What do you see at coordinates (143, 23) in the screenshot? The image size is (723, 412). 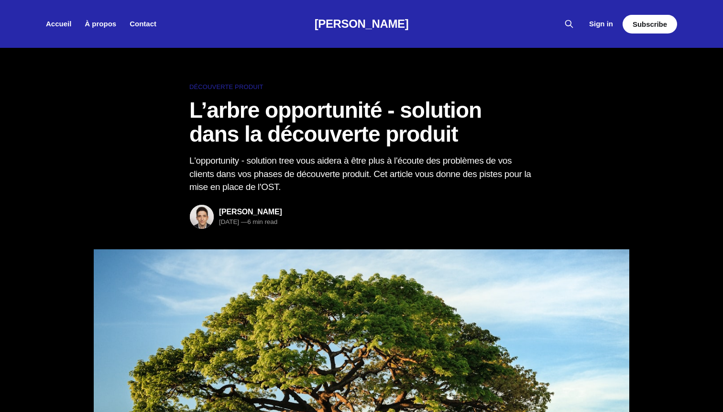 I see `a: Contact` at bounding box center [143, 23].